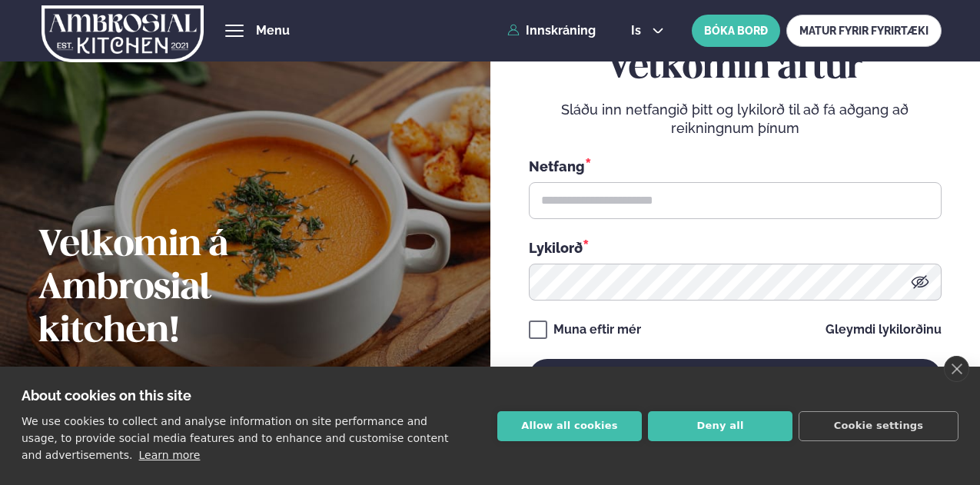 The height and width of the screenshot is (485, 980). I want to click on strong: About cookies on this site, so click(106, 395).